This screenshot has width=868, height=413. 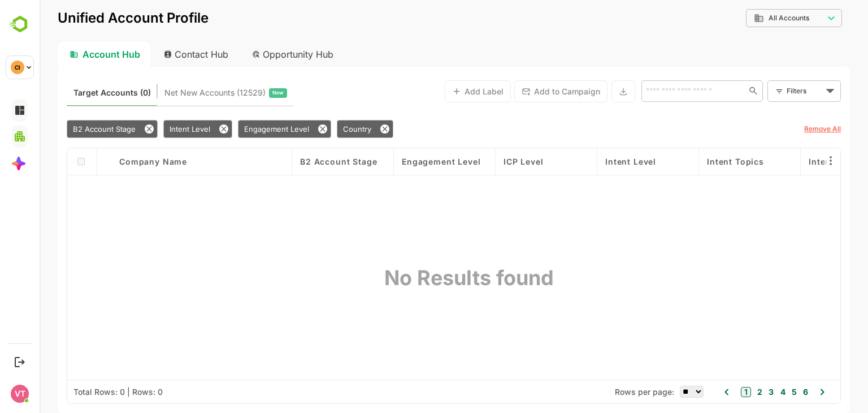 What do you see at coordinates (742, 392) in the screenshot?
I see `button: 4` at bounding box center [742, 392].